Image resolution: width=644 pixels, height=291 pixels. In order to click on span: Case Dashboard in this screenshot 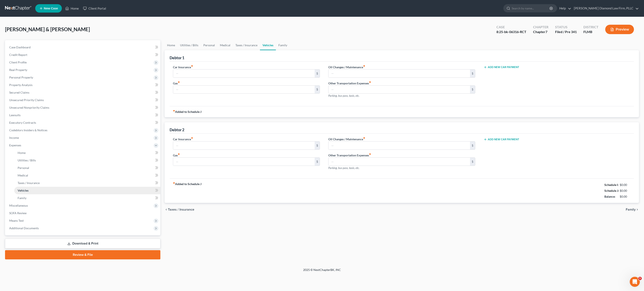, I will do `click(20, 47)`.